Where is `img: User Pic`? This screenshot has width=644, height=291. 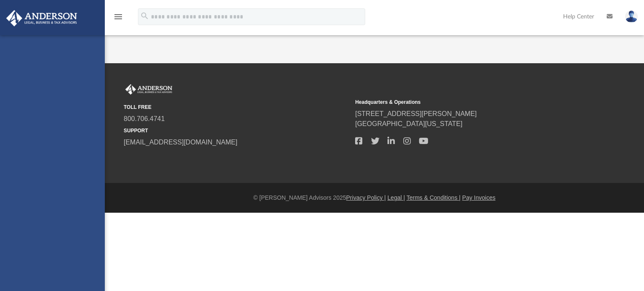 img: User Pic is located at coordinates (631, 17).